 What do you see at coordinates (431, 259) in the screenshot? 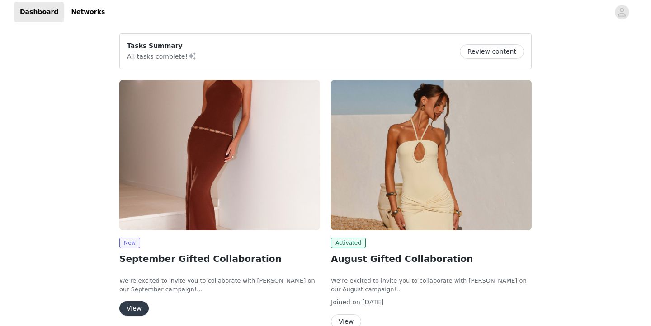
I see `h2: August Gifted Collaboration` at bounding box center [431, 259].